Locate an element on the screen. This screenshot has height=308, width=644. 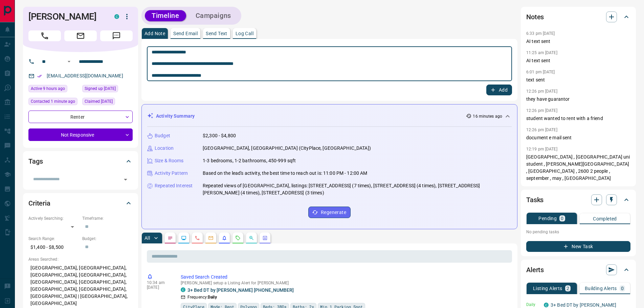
button: Regenerate is located at coordinates (329, 212).